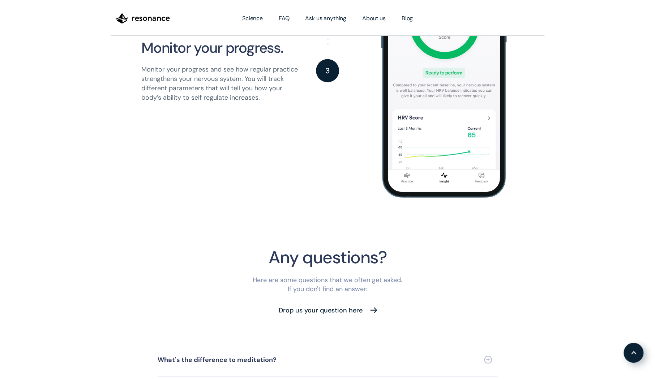 This screenshot has height=380, width=655. I want to click on h1: Any questions?, so click(327, 258).